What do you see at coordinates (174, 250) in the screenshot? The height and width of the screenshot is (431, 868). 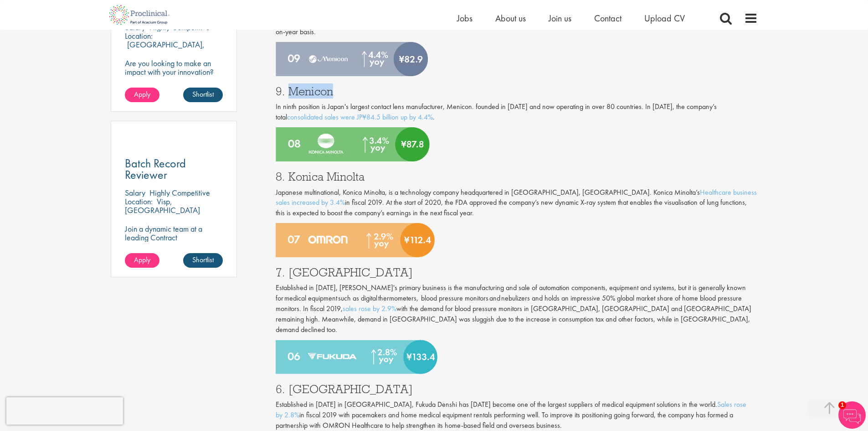 I see `p: Join a dynamic team at a leading Contract Manufacturing Organisation and contribute to groundbrea...` at bounding box center [174, 250].